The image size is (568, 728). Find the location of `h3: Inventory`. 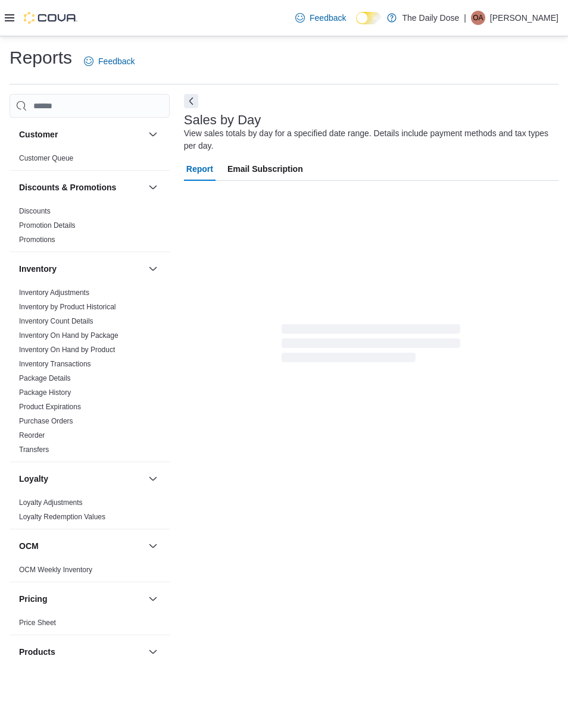

h3: Inventory is located at coordinates (37, 269).